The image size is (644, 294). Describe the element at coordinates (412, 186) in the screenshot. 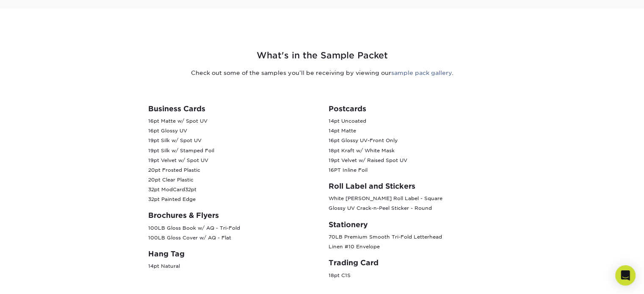

I see `h3: Roll Label and Stickers` at that location.